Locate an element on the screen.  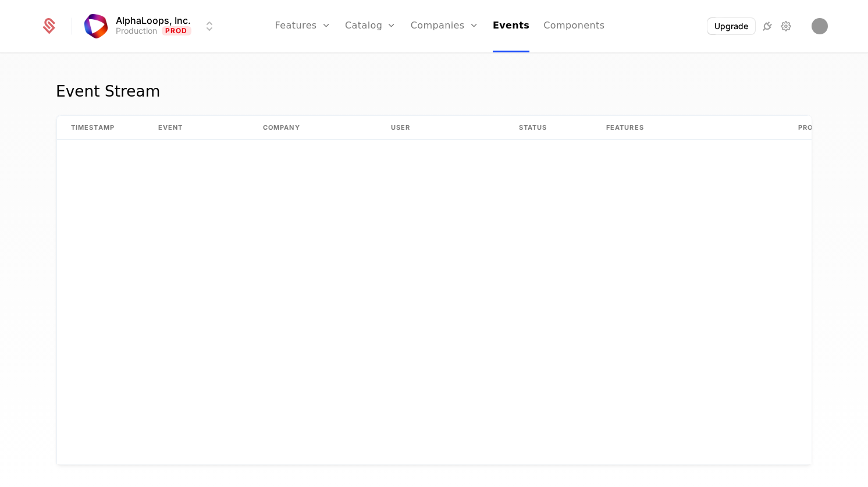
button: Open user button is located at coordinates (819, 26).